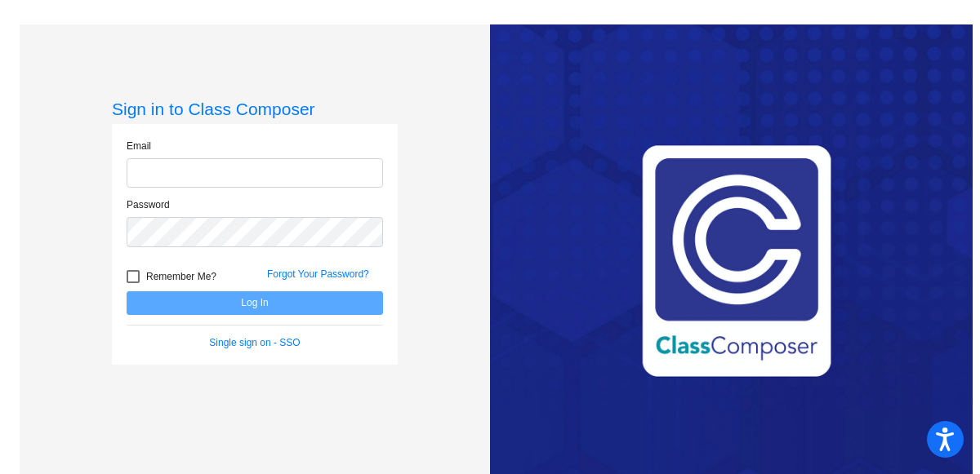  What do you see at coordinates (254, 108) in the screenshot?
I see `h3: Sign in to Class Composer` at bounding box center [254, 108].